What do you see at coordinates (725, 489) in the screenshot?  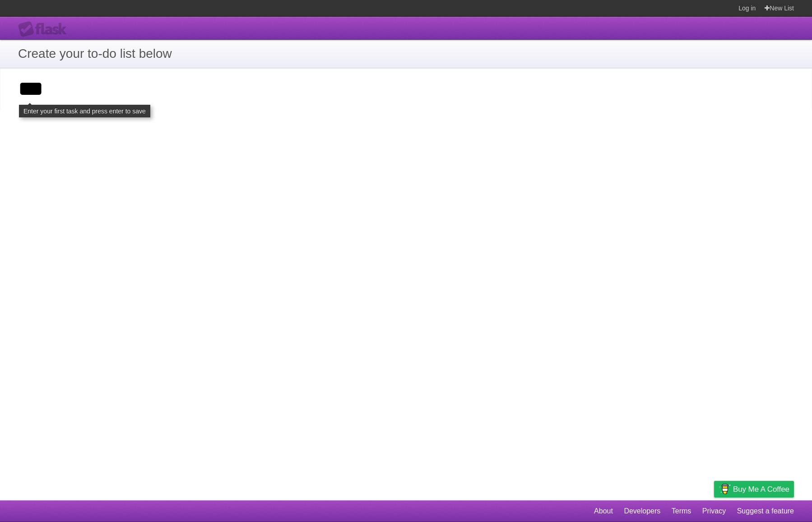 I see `img: Buy me a coffee` at bounding box center [725, 489].